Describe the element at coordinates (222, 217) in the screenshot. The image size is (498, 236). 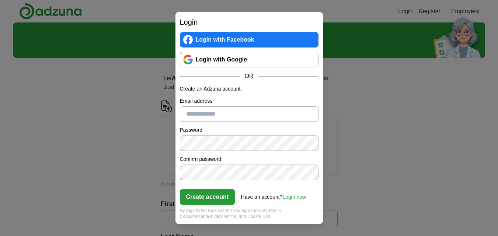
I see `a: Privacy Notice` at that location.